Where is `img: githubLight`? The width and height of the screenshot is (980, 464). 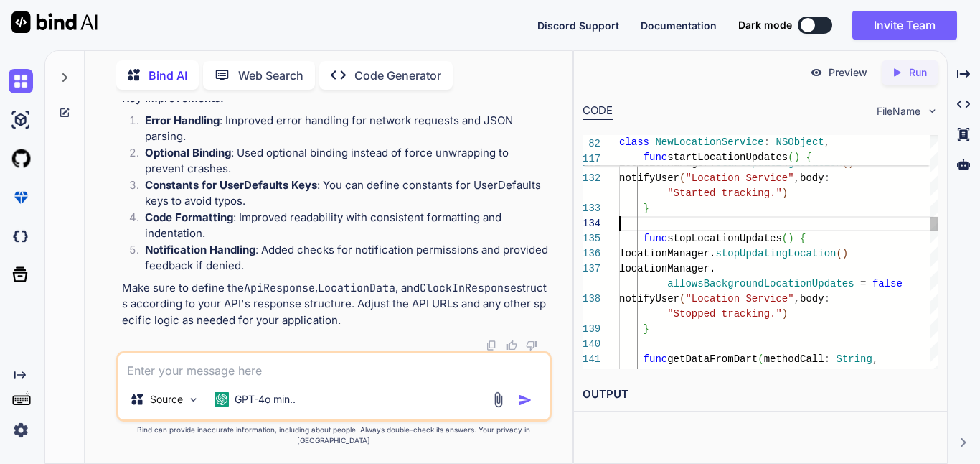 img: githubLight is located at coordinates (21, 159).